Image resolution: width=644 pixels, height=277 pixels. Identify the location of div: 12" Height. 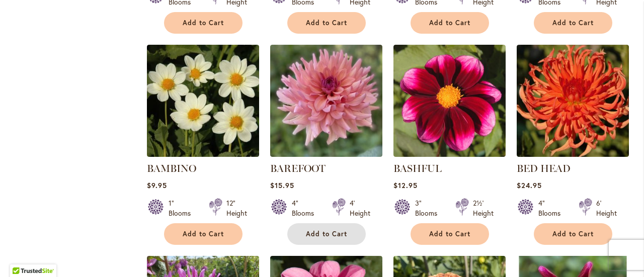
(236, 208).